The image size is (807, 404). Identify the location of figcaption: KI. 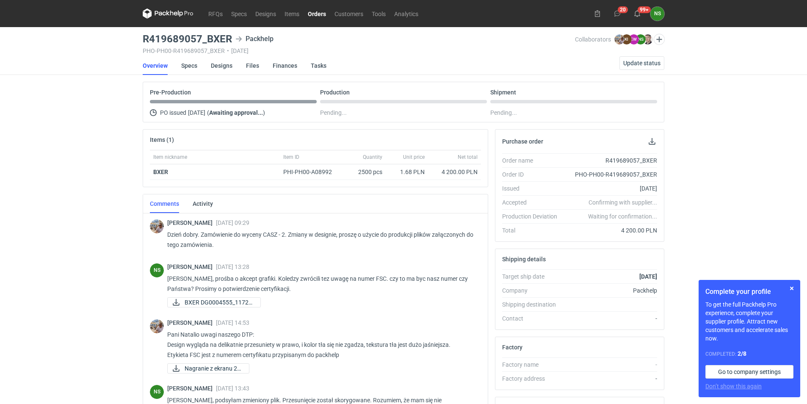
(627, 39).